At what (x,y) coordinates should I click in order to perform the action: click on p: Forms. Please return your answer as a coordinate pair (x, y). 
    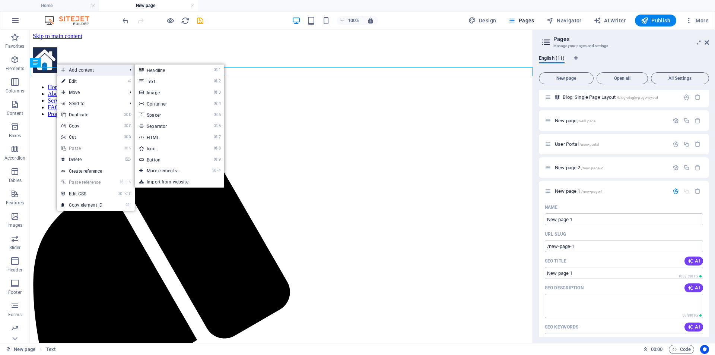
    Looking at the image, I should click on (15, 314).